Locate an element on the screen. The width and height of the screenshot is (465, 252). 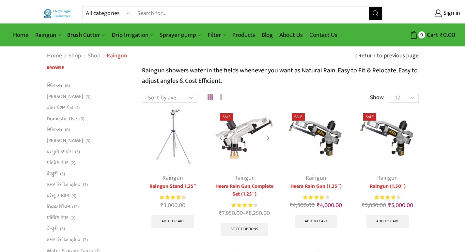
span: 0 is located at coordinates (422, 35).